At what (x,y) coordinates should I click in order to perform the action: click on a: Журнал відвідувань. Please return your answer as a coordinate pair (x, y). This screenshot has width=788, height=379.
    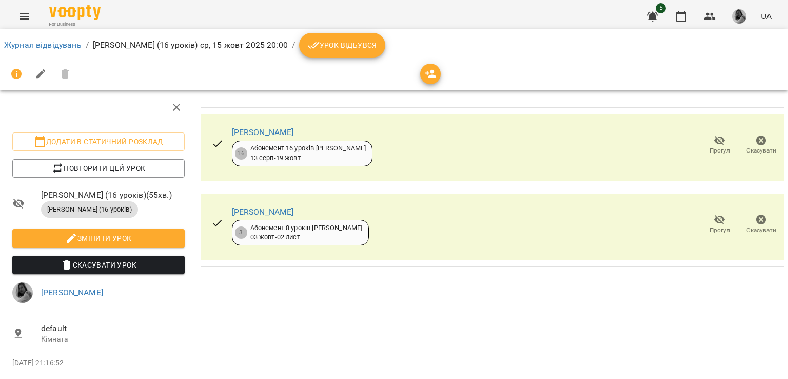
    Looking at the image, I should click on (43, 45).